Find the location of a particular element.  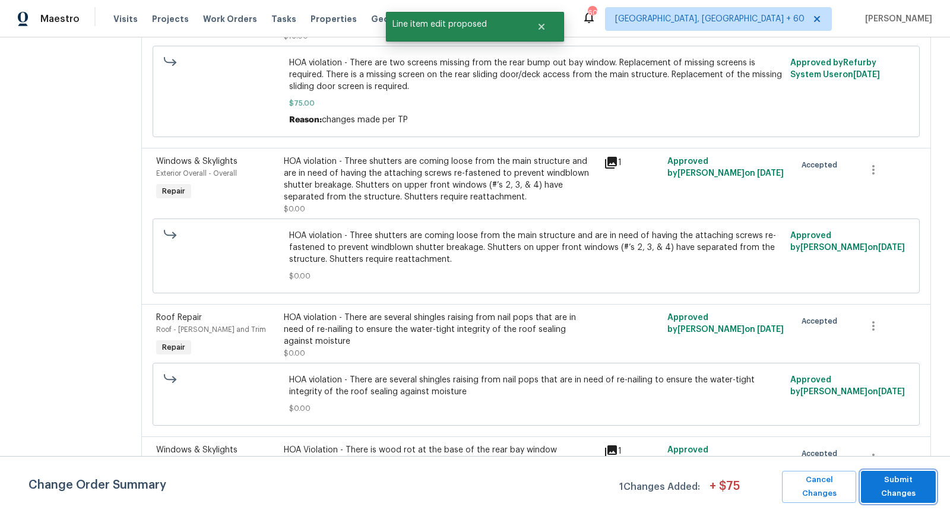

button: Close is located at coordinates (541, 27).